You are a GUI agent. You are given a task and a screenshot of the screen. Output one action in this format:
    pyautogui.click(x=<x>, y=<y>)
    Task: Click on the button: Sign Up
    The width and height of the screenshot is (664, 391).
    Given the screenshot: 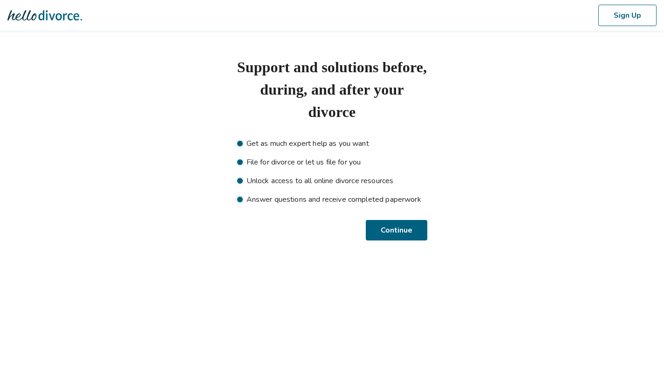 What is the action you would take?
    pyautogui.click(x=627, y=15)
    